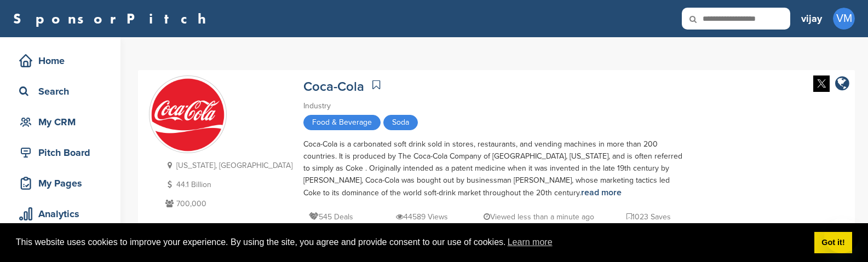 This screenshot has height=262, width=868. I want to click on div: Home, so click(63, 61).